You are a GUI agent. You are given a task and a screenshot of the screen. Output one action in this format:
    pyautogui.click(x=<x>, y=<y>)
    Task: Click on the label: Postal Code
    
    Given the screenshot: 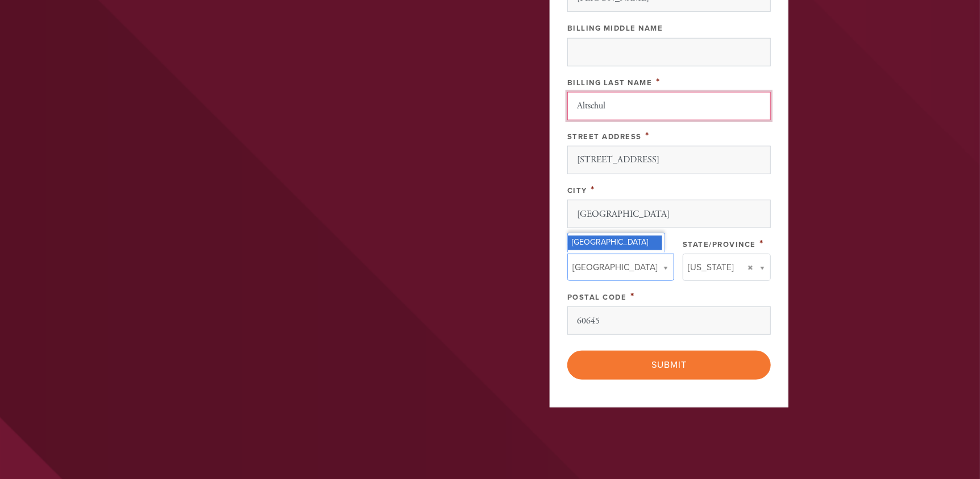 What is the action you would take?
    pyautogui.click(x=597, y=297)
    